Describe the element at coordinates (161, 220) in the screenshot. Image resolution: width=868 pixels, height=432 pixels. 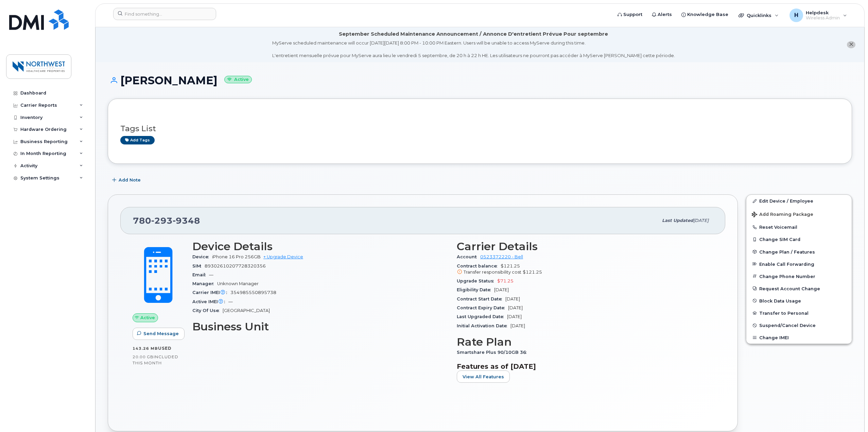
I see `span: 293` at that location.